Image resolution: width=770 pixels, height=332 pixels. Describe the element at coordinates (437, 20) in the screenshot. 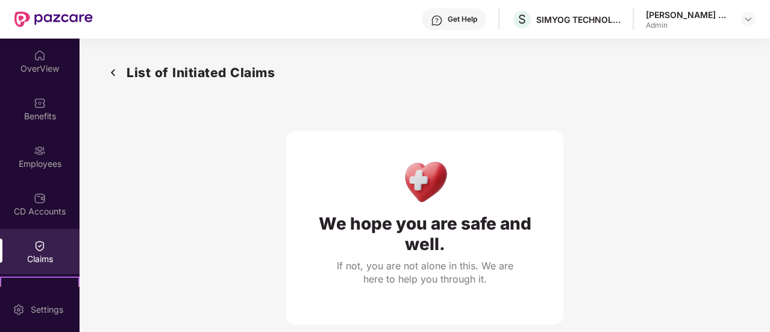

I see `img: svg+xml;base64,PHN2ZyBpZD0iSGVscC0zMngzMiIgeG1sbnM9Imh0dHA6Ly93d3cudzMub3JnLzIwMDAvc3ZnIiB3aWR0aD...` at that location.